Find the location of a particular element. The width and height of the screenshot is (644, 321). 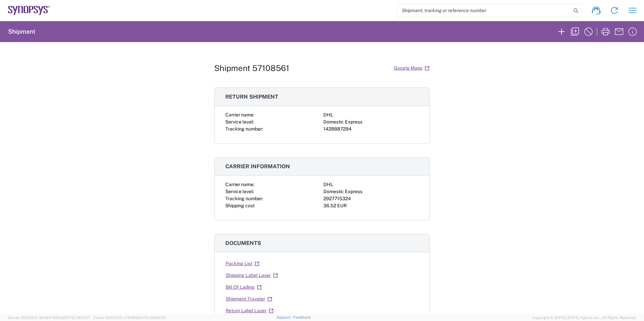

a: Feedback is located at coordinates (302, 318).